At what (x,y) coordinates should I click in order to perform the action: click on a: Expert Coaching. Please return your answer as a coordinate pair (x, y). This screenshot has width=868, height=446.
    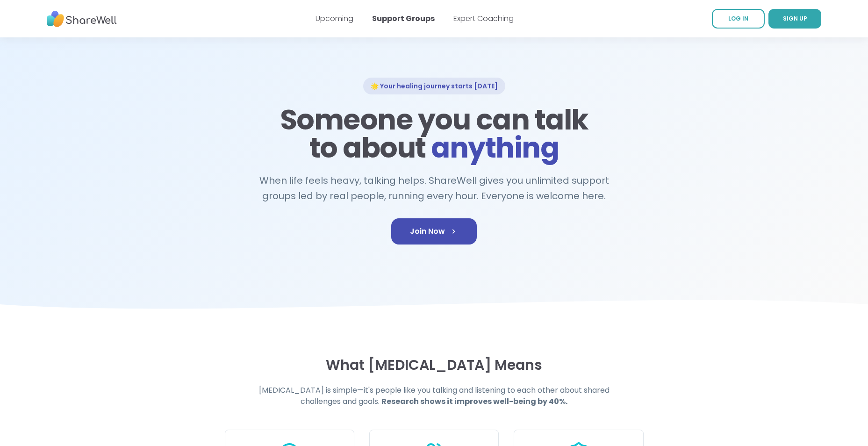
    Looking at the image, I should click on (484, 19).